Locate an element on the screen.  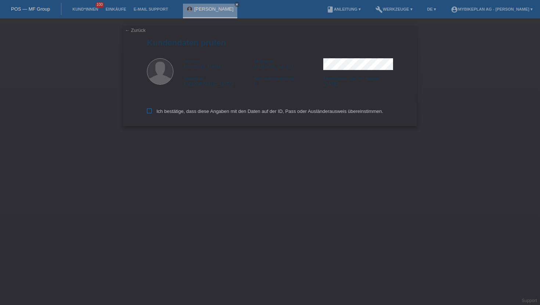
span: Aufenthaltsbewilligung is located at coordinates (273, 79).